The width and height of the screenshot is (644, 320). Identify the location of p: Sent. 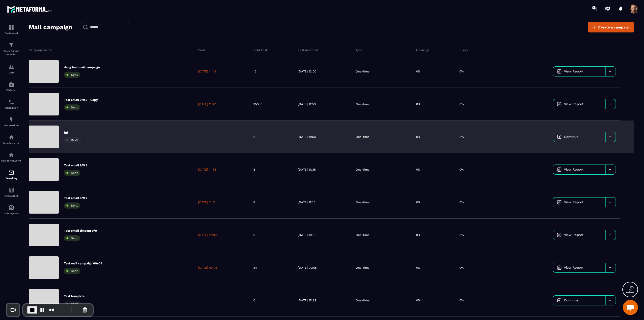
(201, 50).